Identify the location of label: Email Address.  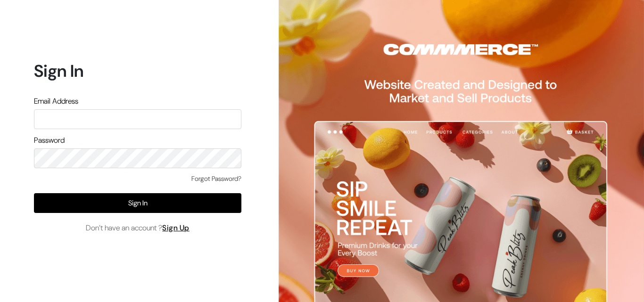
(56, 102).